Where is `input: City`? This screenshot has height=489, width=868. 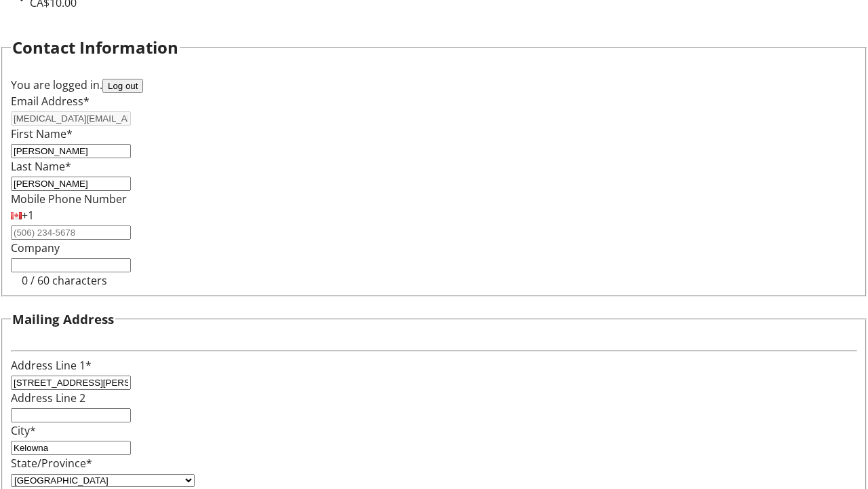
input: City is located at coordinates (70, 447).